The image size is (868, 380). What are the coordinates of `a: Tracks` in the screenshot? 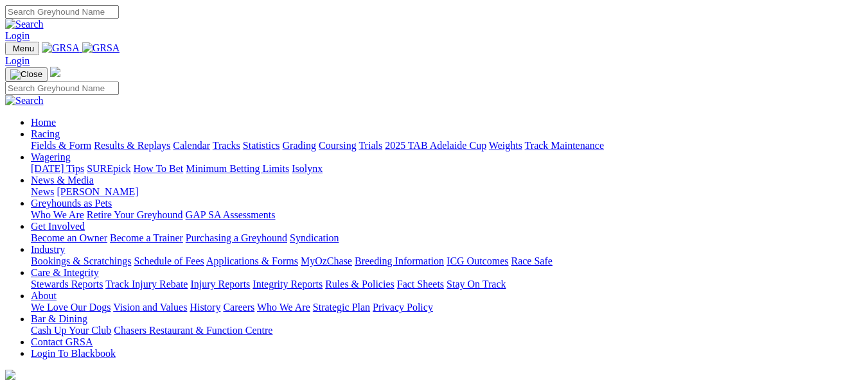 It's located at (226, 145).